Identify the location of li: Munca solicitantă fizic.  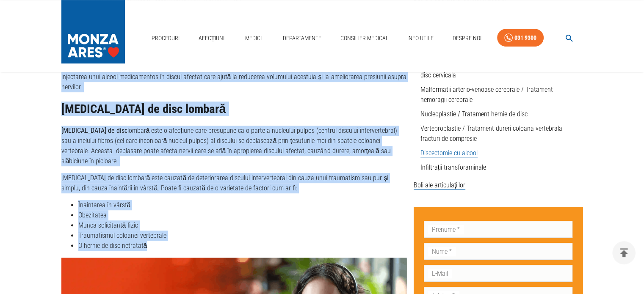
(243, 225).